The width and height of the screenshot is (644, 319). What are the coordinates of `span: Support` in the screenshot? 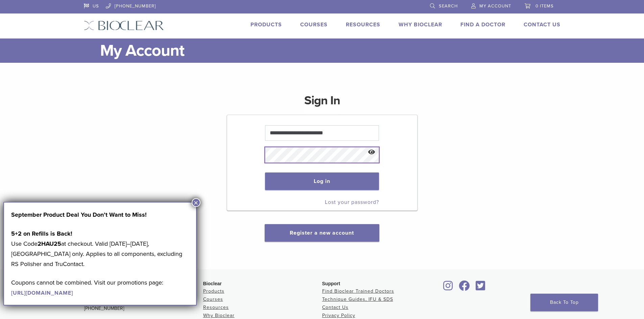 It's located at (331, 284).